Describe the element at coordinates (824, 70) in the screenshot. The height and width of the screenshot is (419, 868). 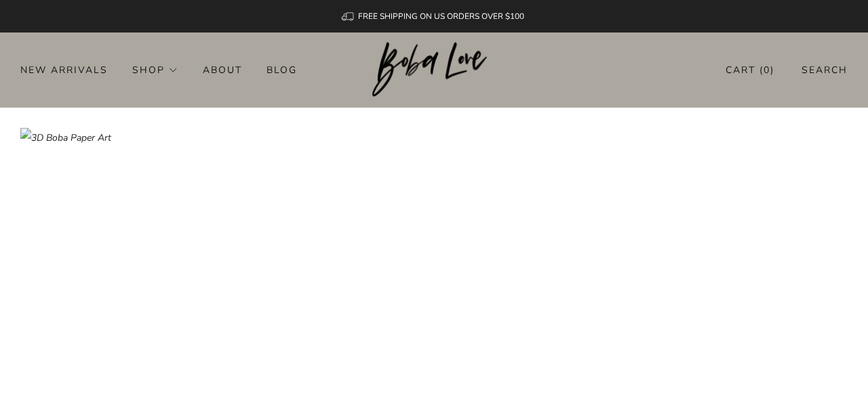
I see `a: Search` at that location.